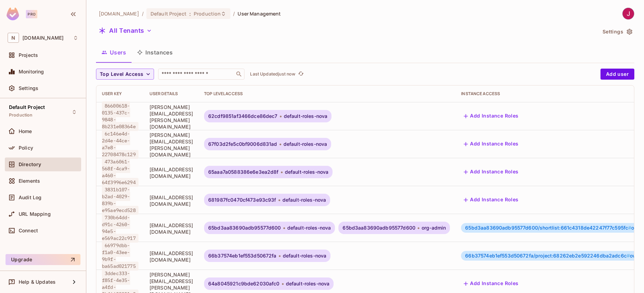 The image size is (644, 293). I want to click on span: the active workspace, so click(119, 14).